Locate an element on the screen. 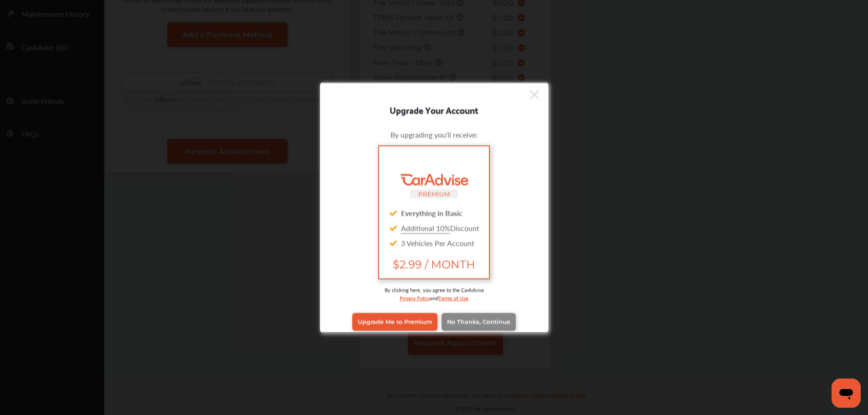  a: No Thanks, Continue is located at coordinates (479, 322).